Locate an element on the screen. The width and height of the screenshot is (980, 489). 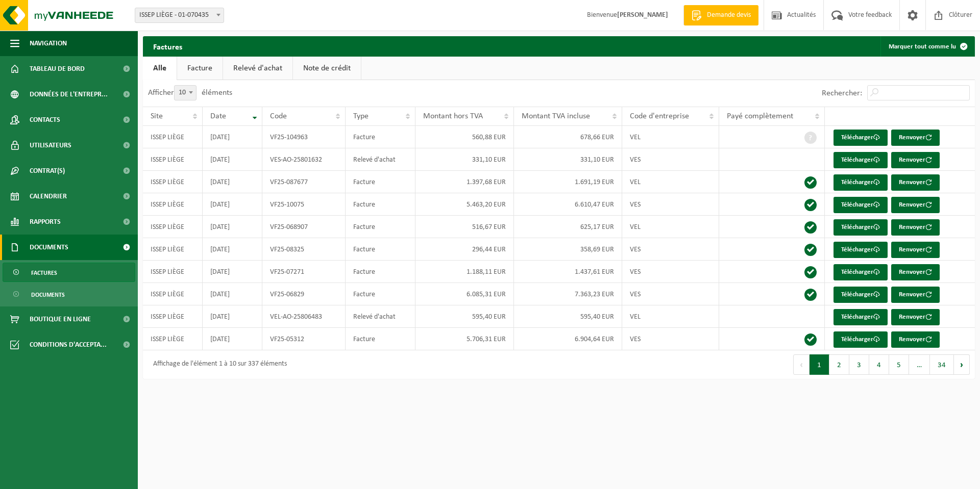
span: Type is located at coordinates (361, 116).